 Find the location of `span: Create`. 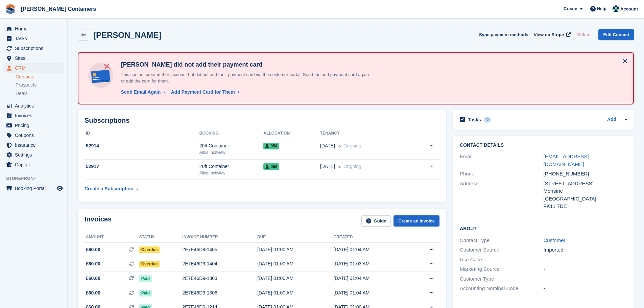

span: Create is located at coordinates (571, 8).